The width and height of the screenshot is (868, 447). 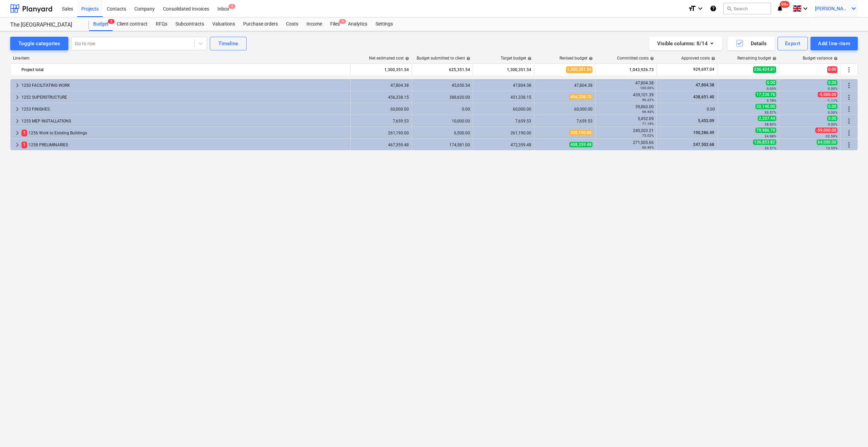 What do you see at coordinates (686, 44) in the screenshot?
I see `div: Visible columns : 8/14` at bounding box center [686, 44].